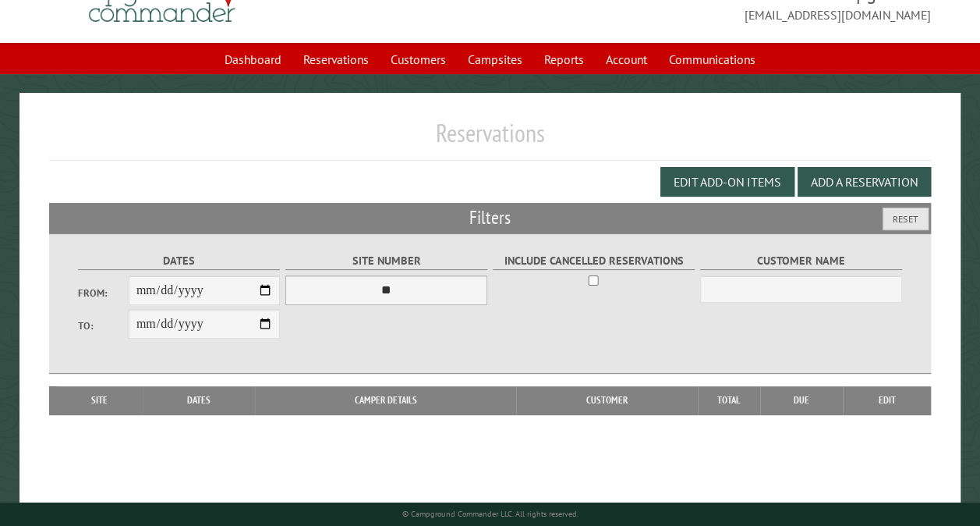  What do you see at coordinates (100, 400) in the screenshot?
I see `th: Site` at bounding box center [100, 400].